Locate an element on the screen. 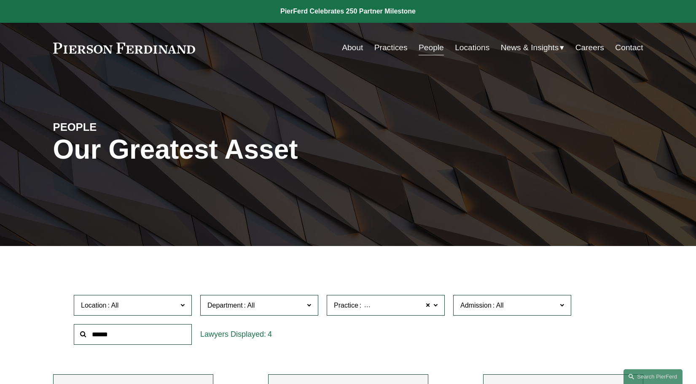  span: News & Insights is located at coordinates (530, 48).